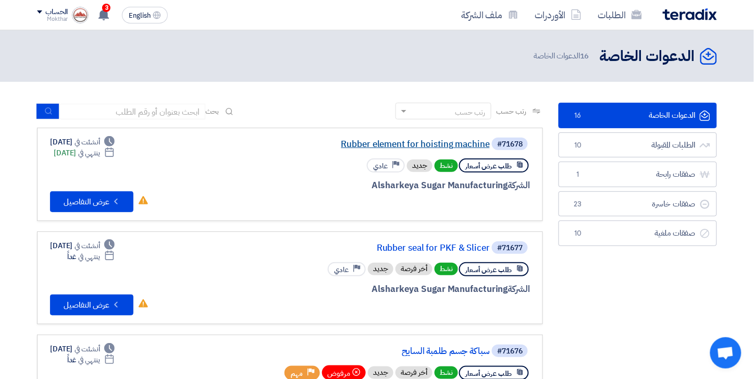 Image resolution: width=754 pixels, height=379 pixels. What do you see at coordinates (471, 112) in the screenshot?
I see `div: رتب حسب` at bounding box center [471, 112].